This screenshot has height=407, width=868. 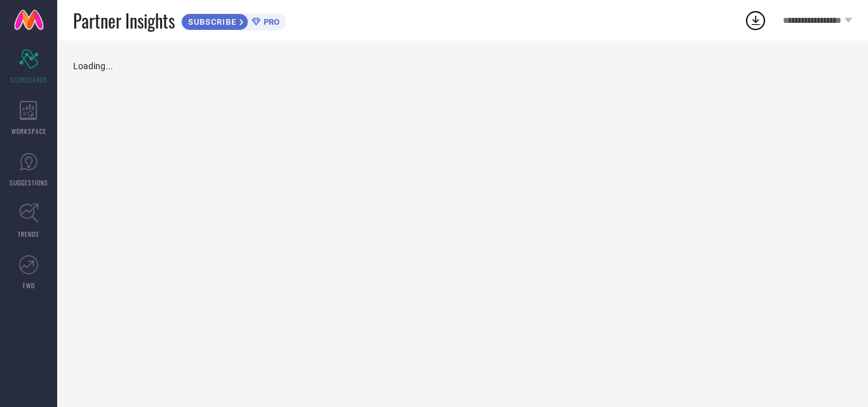 What do you see at coordinates (29, 79) in the screenshot?
I see `span: SCORECARDS` at bounding box center [29, 79].